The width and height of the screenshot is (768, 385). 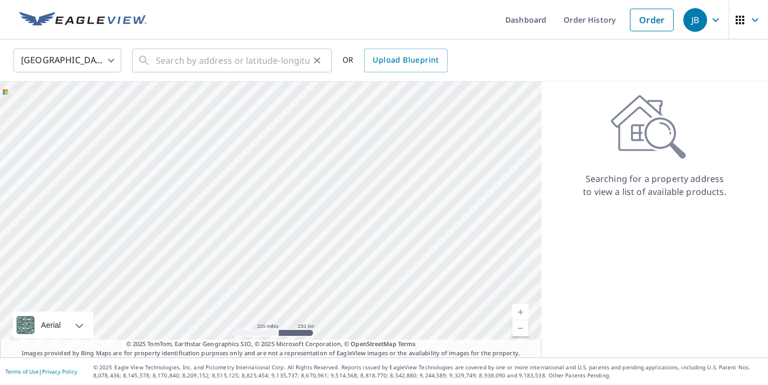 What do you see at coordinates (271, 344) in the screenshot?
I see `span: © 2025 TomTom, Earthstar Geographics SIO, © 2025 Microsoft Corporation, ©` at bounding box center [271, 344].